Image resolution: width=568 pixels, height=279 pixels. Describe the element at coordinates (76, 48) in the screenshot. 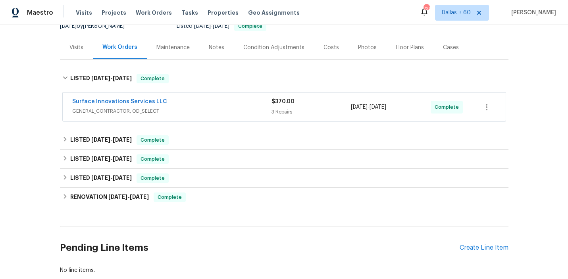

I see `div: Visits` at that location.